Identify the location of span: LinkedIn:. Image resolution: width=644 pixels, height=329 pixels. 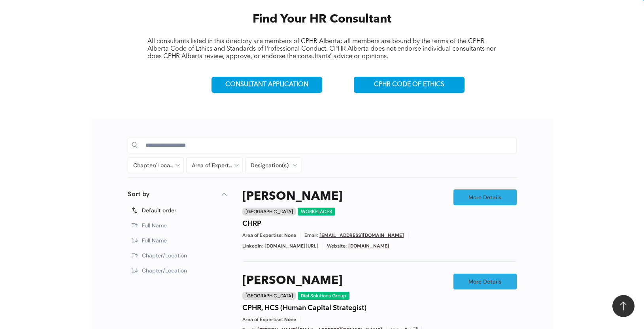
(253, 246).